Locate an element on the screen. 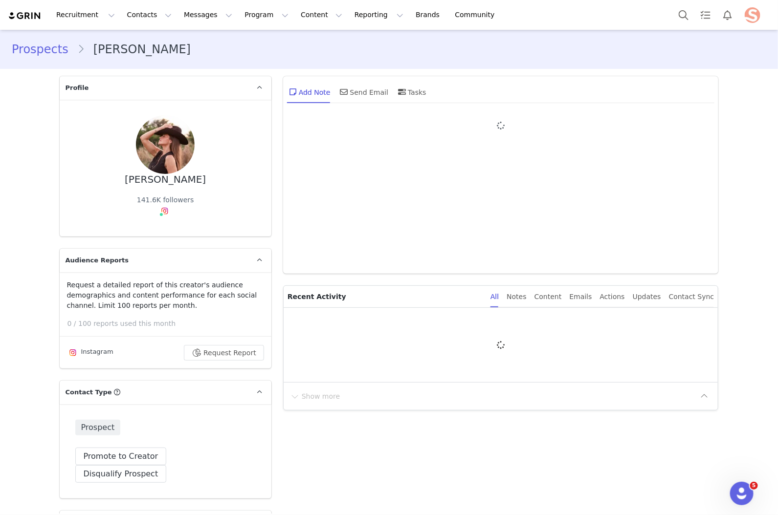 The width and height of the screenshot is (778, 515). div: Contact Sync is located at coordinates (691, 297).